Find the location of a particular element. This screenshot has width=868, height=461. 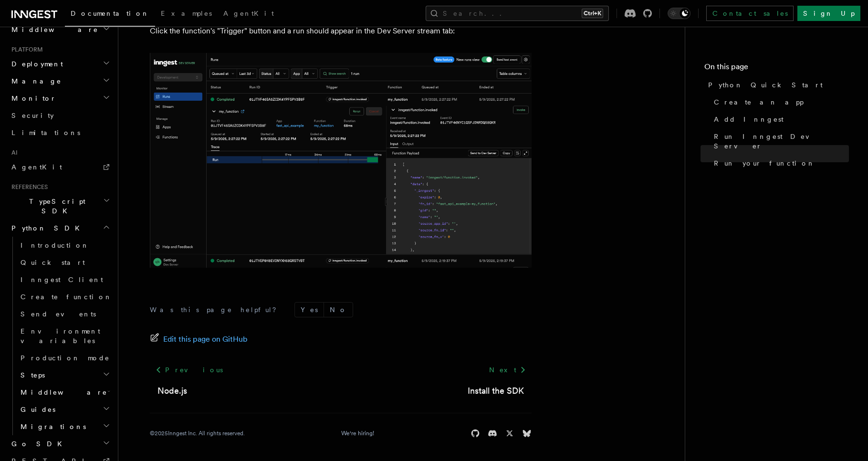

button: Toggle dark mode is located at coordinates (679, 14).